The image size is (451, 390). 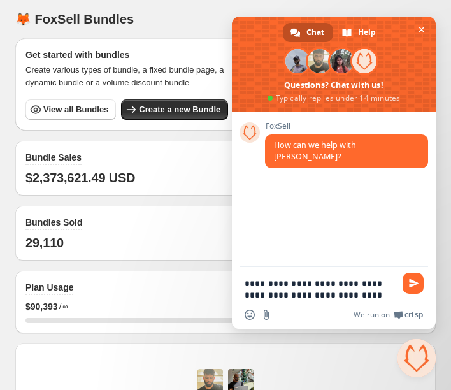 I want to click on h2: Bundles Sold, so click(x=54, y=222).